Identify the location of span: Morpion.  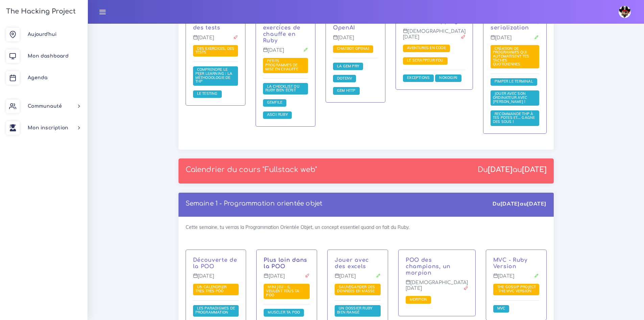
(418, 299).